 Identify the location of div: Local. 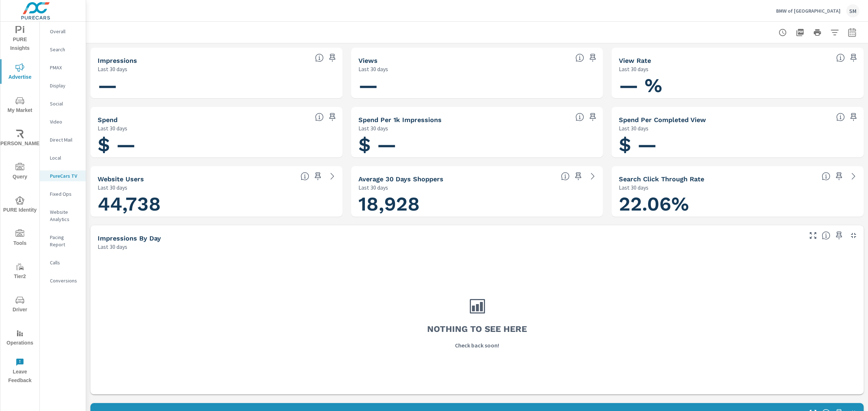
(63, 158).